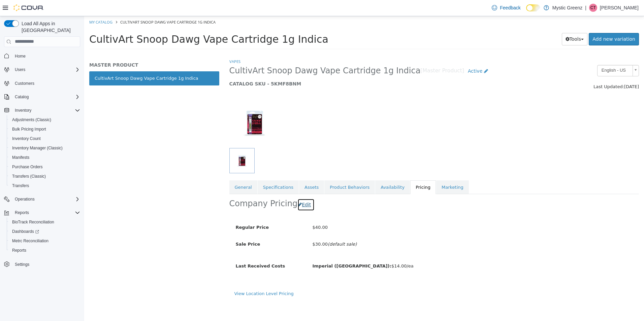 The height and width of the screenshot is (321, 644). Describe the element at coordinates (42, 83) in the screenshot. I see `button: Customers` at that location.